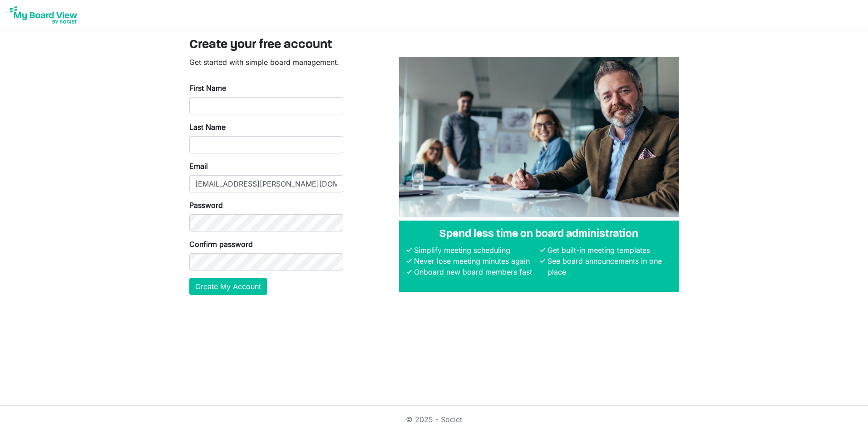 This screenshot has height=433, width=868. Describe the element at coordinates (434, 419) in the screenshot. I see `a: © 2025 - Societ` at that location.